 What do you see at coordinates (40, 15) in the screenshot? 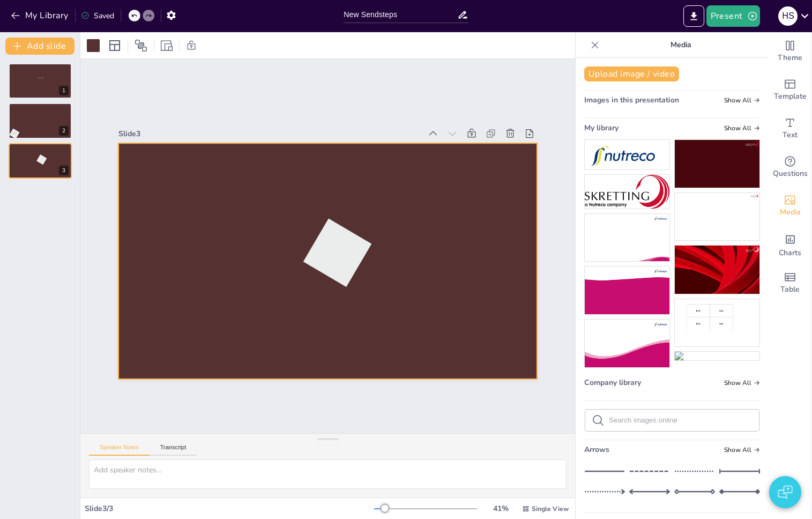
I see `button: My Library` at bounding box center [40, 15].